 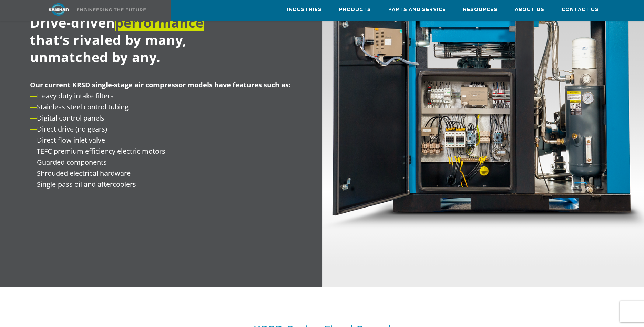 What do you see at coordinates (355, 10) in the screenshot?
I see `span: Products` at bounding box center [355, 10].